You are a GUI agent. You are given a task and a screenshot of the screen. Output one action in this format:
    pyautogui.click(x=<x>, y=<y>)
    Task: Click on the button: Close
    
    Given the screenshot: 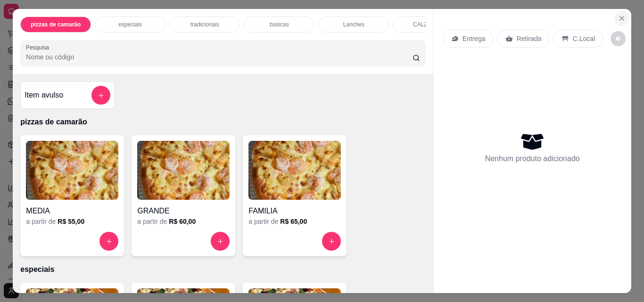 What is the action you would take?
    pyautogui.click(x=622, y=19)
    